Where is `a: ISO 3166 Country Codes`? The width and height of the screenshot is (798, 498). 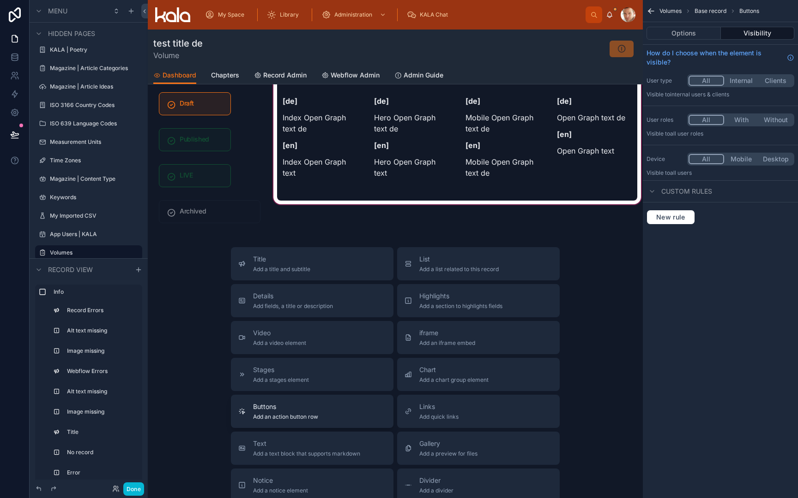 a: ISO 3166 Country Codes is located at coordinates (95, 105).